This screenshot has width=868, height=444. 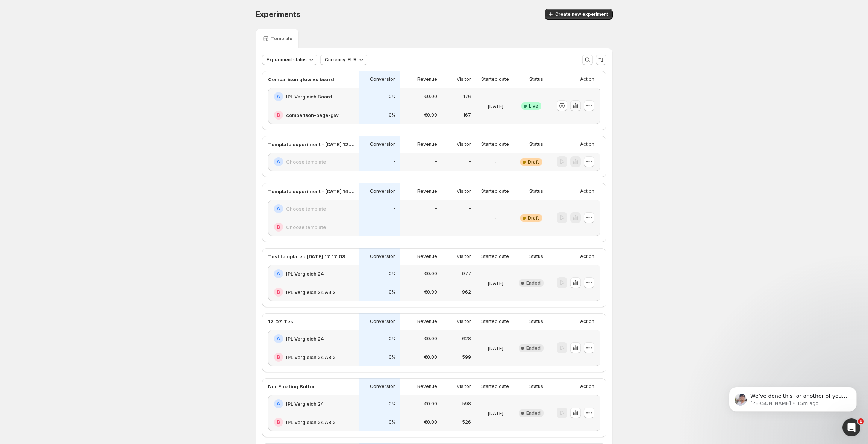 I want to click on span: We’ve done this for another of your stores before, and whenever you make changes to the button on..., so click(x=354, y=122).